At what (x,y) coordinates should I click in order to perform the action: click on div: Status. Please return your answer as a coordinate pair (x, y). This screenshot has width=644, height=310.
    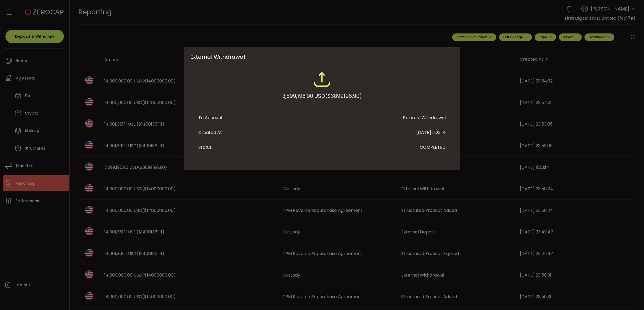
    Looking at the image, I should click on (205, 147).